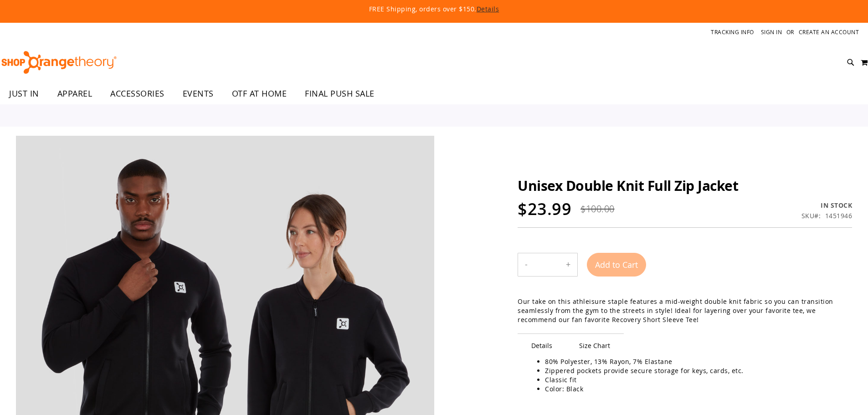 The height and width of the screenshot is (415, 868). What do you see at coordinates (694, 389) in the screenshot?
I see `li: Color: Black` at bounding box center [694, 389].